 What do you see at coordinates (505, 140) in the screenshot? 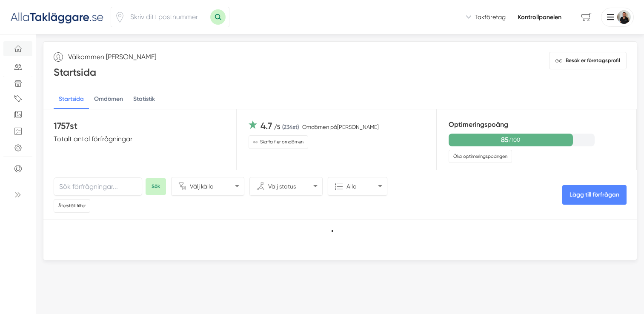
I see `span: 85` at bounding box center [505, 140].